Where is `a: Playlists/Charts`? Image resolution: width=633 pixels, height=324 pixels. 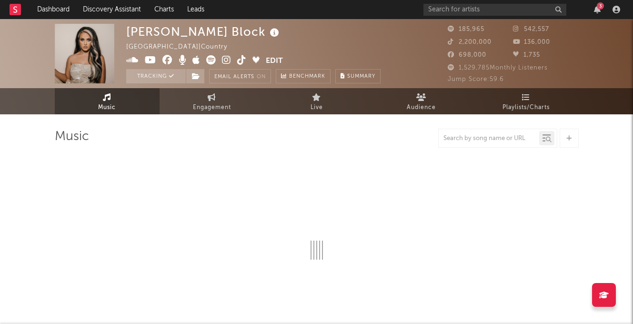
a: Playlists/Charts is located at coordinates (526, 101).